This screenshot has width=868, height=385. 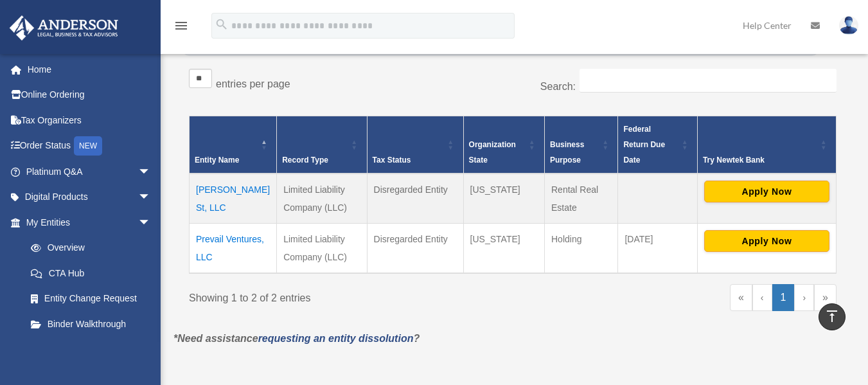 I want to click on a: Overview, so click(x=88, y=249).